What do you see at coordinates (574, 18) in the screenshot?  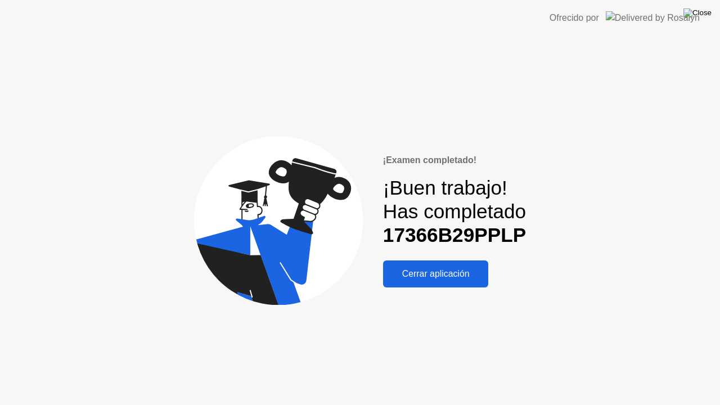 I see `div: Ofrecido por` at bounding box center [574, 18].